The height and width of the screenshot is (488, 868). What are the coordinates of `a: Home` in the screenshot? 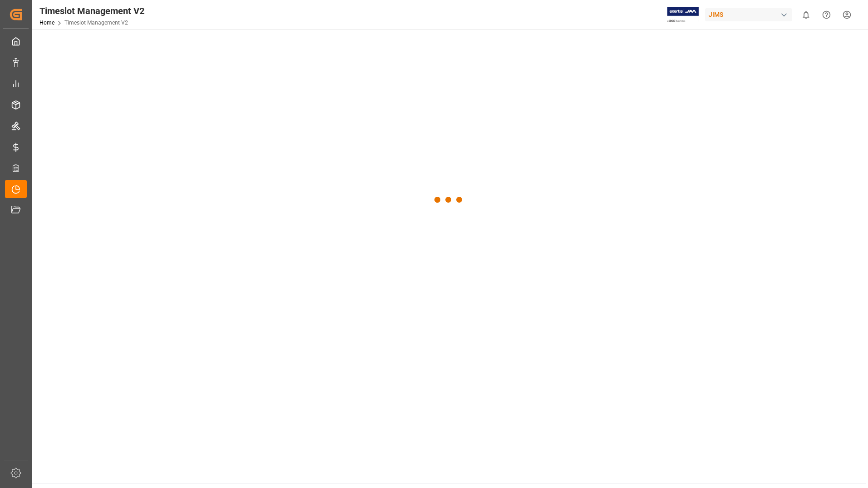 It's located at (47, 23).